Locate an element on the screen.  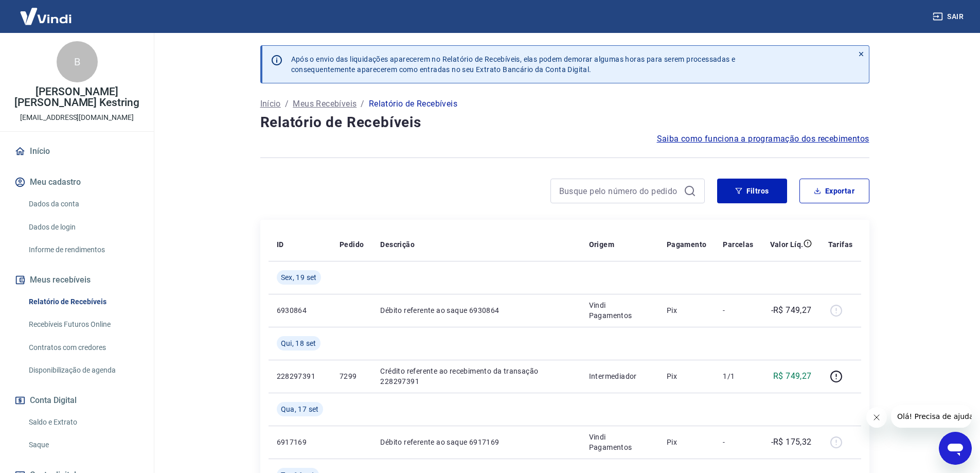
p: 7299 is located at coordinates (351, 376).